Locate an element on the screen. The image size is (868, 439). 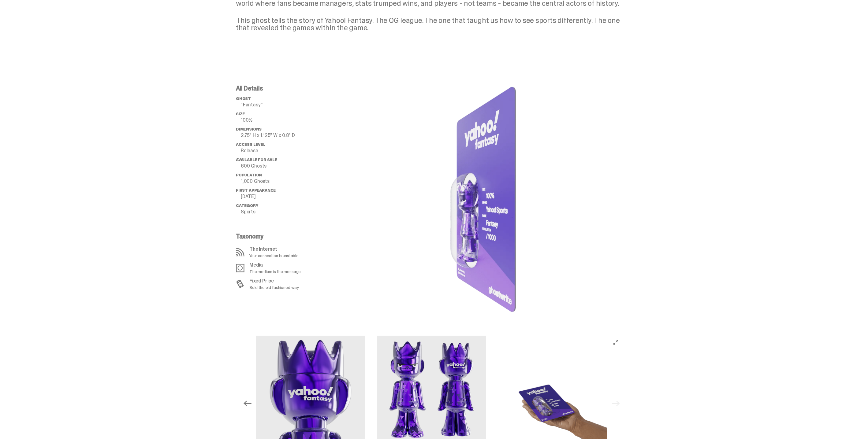
p: Release is located at coordinates (287, 150).